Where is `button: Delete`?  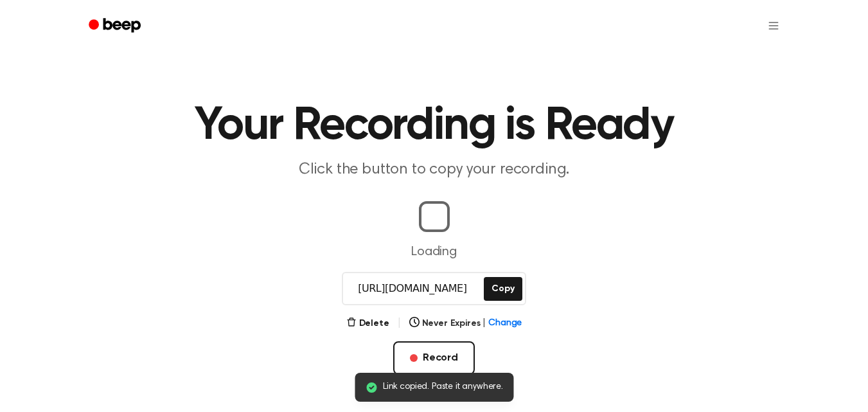 button: Delete is located at coordinates (368, 323).